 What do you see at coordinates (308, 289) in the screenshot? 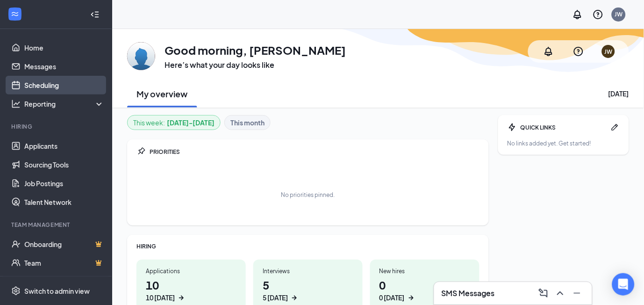
I see `h1: 5` at bounding box center [308, 289].